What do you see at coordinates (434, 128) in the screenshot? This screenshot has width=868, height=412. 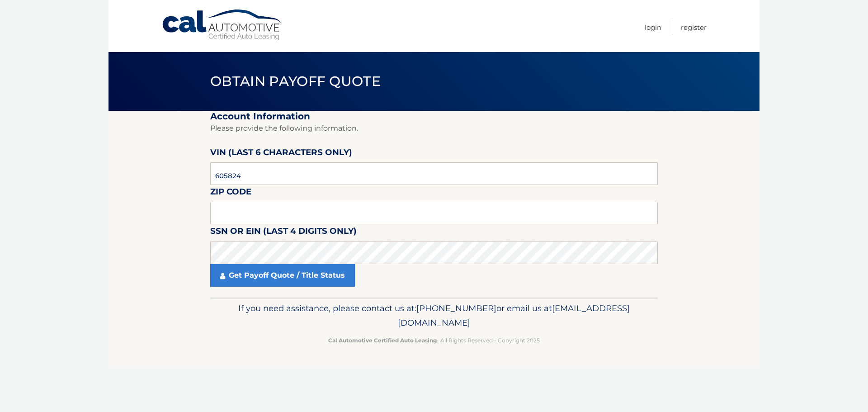 I see `p: Please provide the following information.` at bounding box center [434, 128].